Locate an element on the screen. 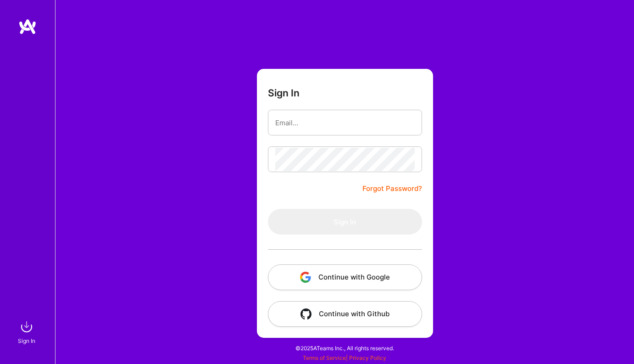  a: Terms of Service is located at coordinates (324, 358).